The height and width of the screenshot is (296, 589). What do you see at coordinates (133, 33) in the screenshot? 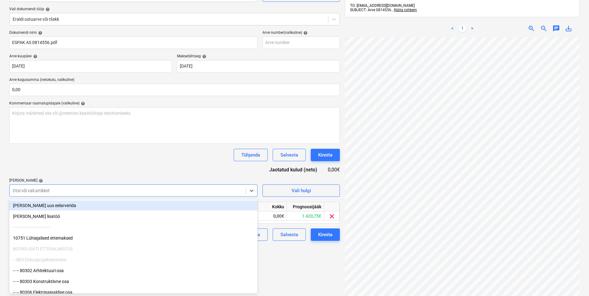
I see `div: Dokumendi nimi` at bounding box center [133, 33].